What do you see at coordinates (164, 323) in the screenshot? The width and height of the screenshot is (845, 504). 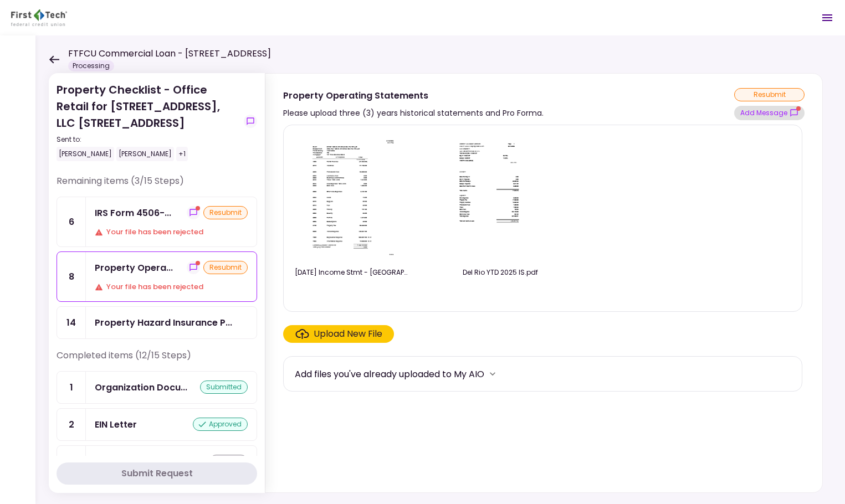 I see `div: Property Hazard Insurance Policy and Liability Insurance Policy` at bounding box center [164, 323].